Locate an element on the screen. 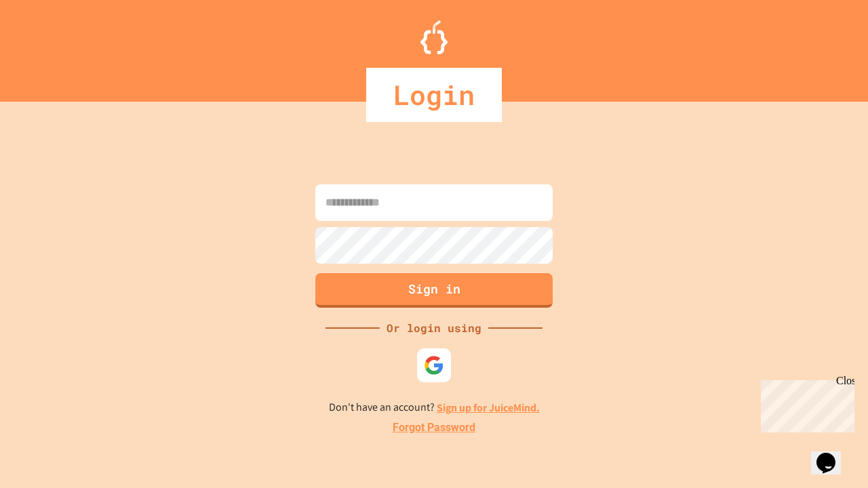 This screenshot has height=488, width=868. p: Don't have an account? is located at coordinates (434, 407).